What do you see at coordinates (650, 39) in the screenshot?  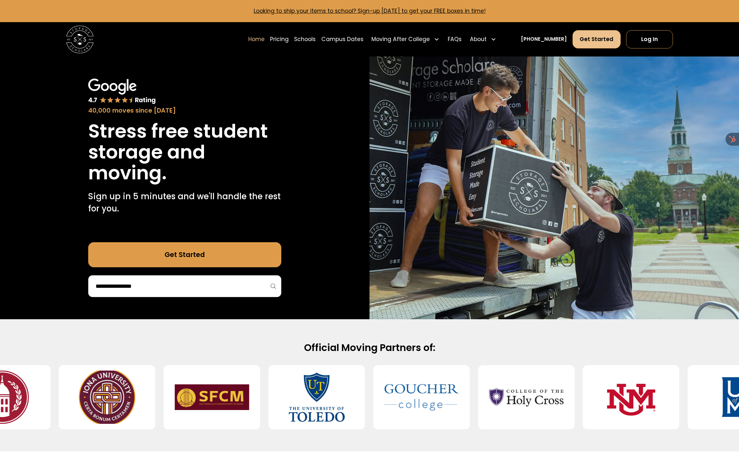 I see `a: Log In` at bounding box center [650, 39].